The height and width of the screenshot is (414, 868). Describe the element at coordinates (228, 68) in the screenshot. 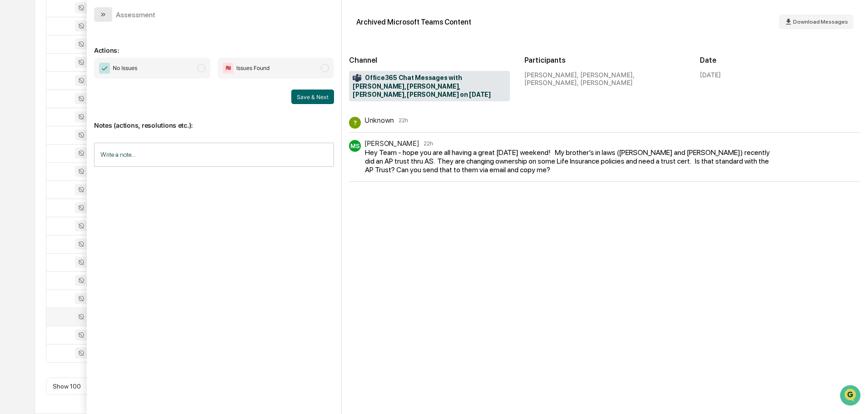

I see `img: Flag` at that location.